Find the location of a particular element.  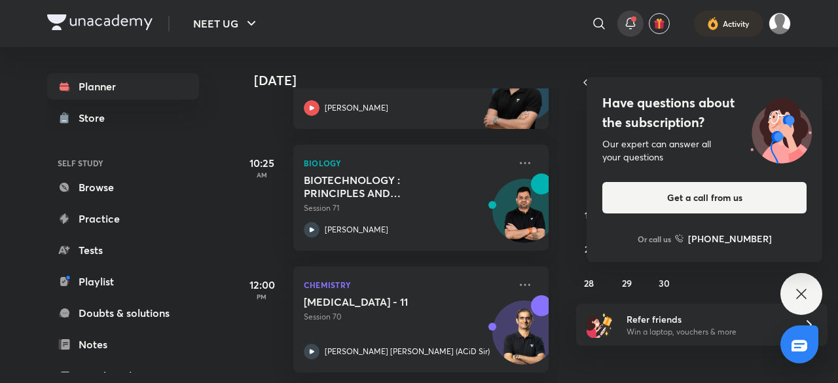

h4: Have questions about the subscription? is located at coordinates (705, 113).